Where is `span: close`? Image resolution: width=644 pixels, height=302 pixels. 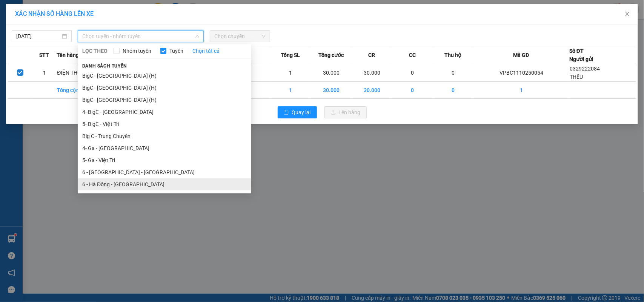 span: close is located at coordinates (627, 14).